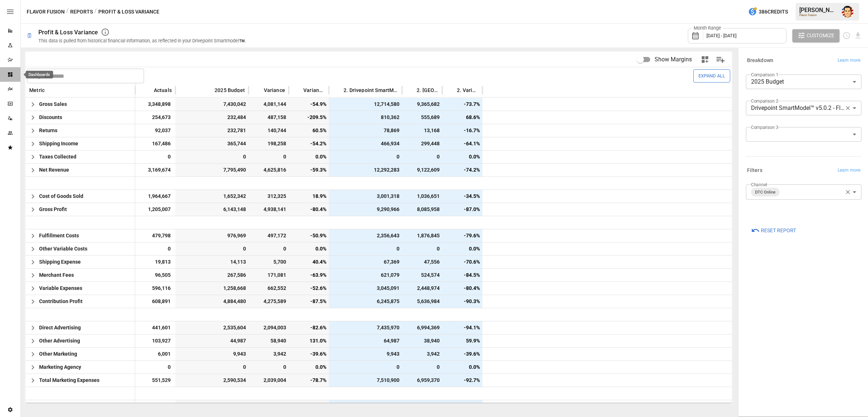  Describe the element at coordinates (60, 367) in the screenshot. I see `span: Marketing Agency` at that location.